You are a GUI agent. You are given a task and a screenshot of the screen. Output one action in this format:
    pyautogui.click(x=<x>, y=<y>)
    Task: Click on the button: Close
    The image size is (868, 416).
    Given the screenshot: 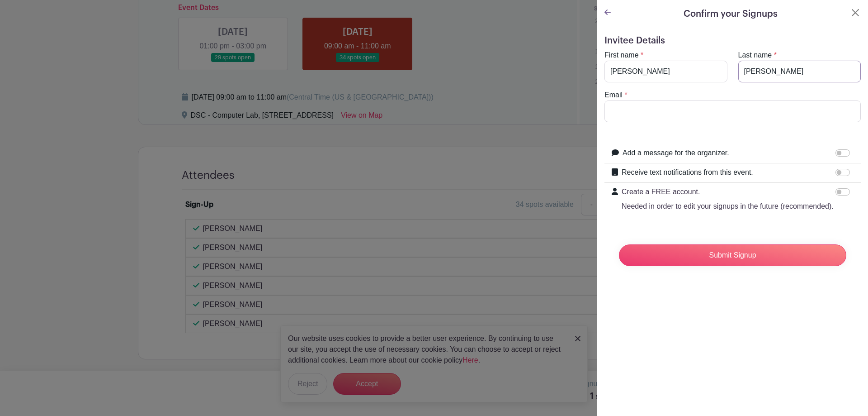 What is the action you would take?
    pyautogui.click(x=856, y=12)
    